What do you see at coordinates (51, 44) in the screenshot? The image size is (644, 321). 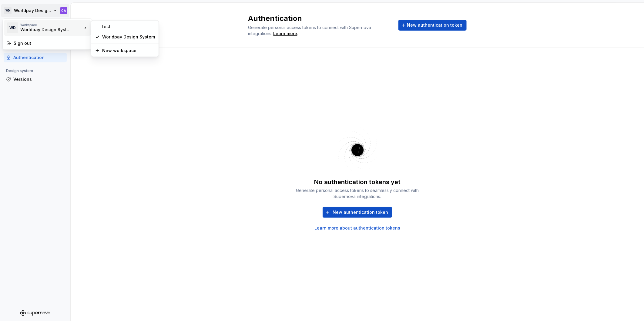 I see `div: Sign out` at bounding box center [51, 44].